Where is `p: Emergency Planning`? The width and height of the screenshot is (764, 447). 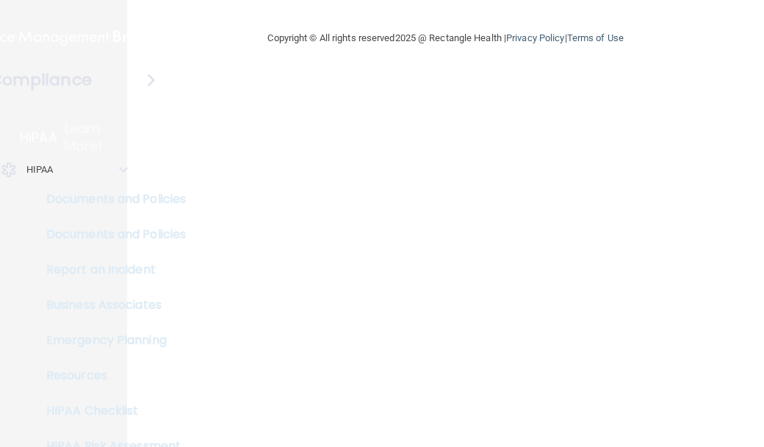 p: Emergency Planning is located at coordinates (109, 340).